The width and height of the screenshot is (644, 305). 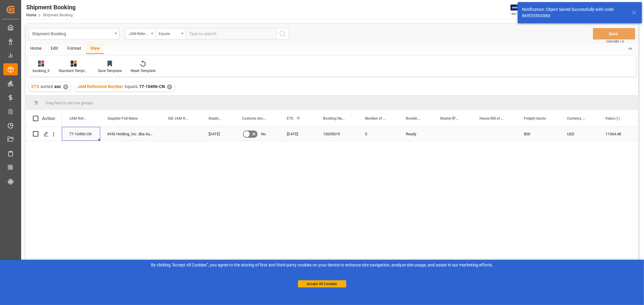 I want to click on span: Booking Status, so click(x=413, y=118).